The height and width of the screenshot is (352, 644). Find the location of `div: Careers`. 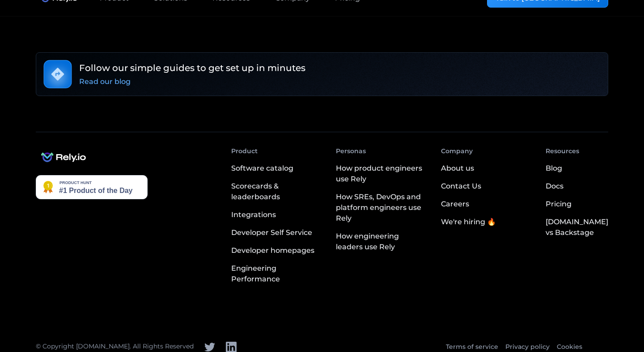

div: Careers is located at coordinates (455, 204).